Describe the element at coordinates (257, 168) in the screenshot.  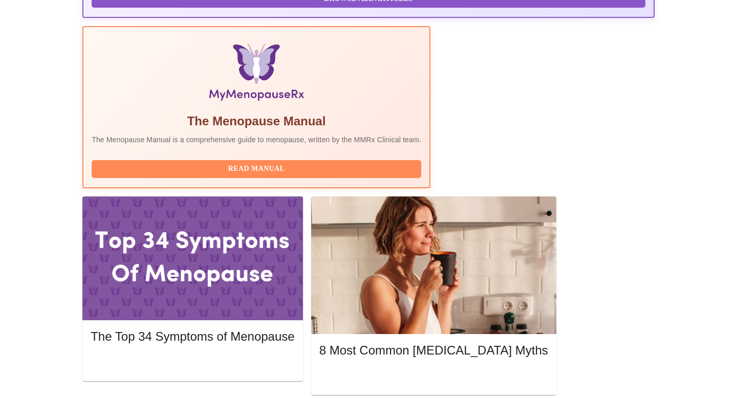
I see `a: Read Manual` at that location.